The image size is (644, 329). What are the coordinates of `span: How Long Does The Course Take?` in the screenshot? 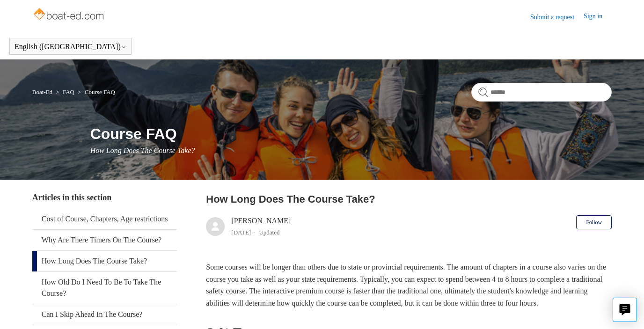 It's located at (143, 150).